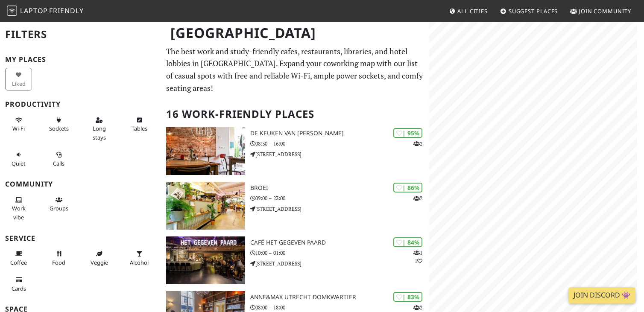 The image size is (644, 312). What do you see at coordinates (18, 128) in the screenshot?
I see `span: Stable Wi-Fi` at bounding box center [18, 128].